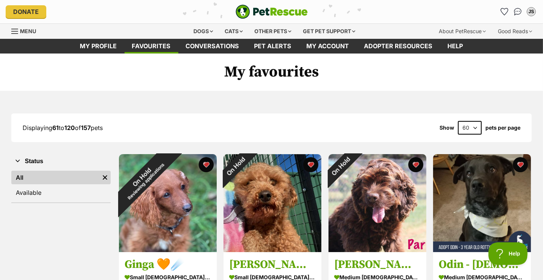 This screenshot has width=543, height=280. I want to click on div: About PetRescue, so click(462, 31).